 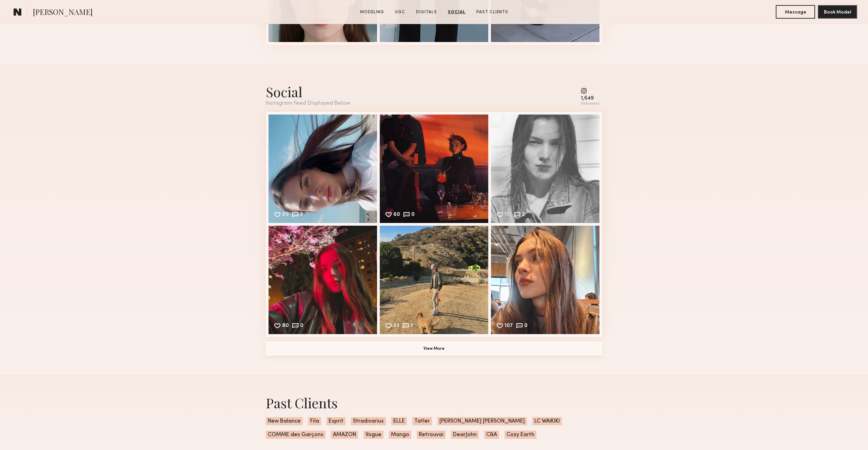 What do you see at coordinates (547, 421) in the screenshot?
I see `span: LC WAIKIKI` at bounding box center [547, 421].